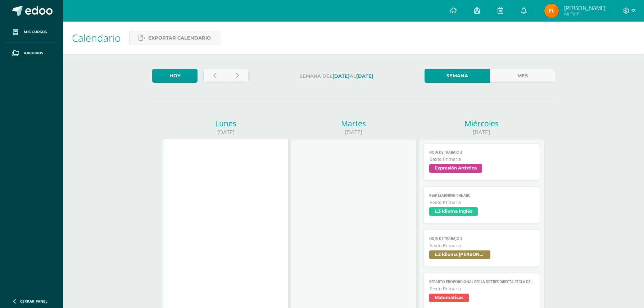 This screenshot has height=308, width=644. What do you see at coordinates (482, 282) in the screenshot?
I see `span: Reparto Proporcional Regla de Tres Directa Regla de Tres Indirecta` at bounding box center [482, 282].